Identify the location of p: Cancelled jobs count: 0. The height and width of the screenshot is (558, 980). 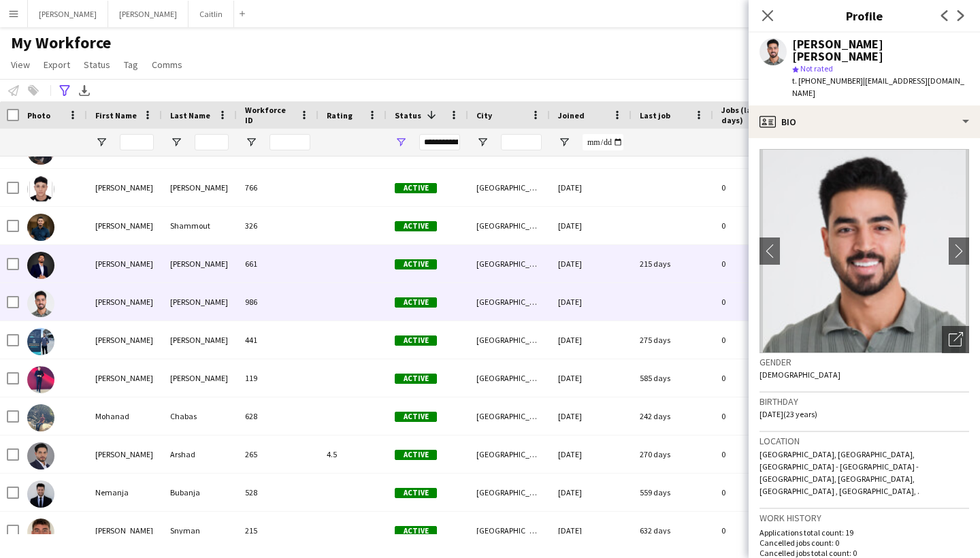
(865, 542).